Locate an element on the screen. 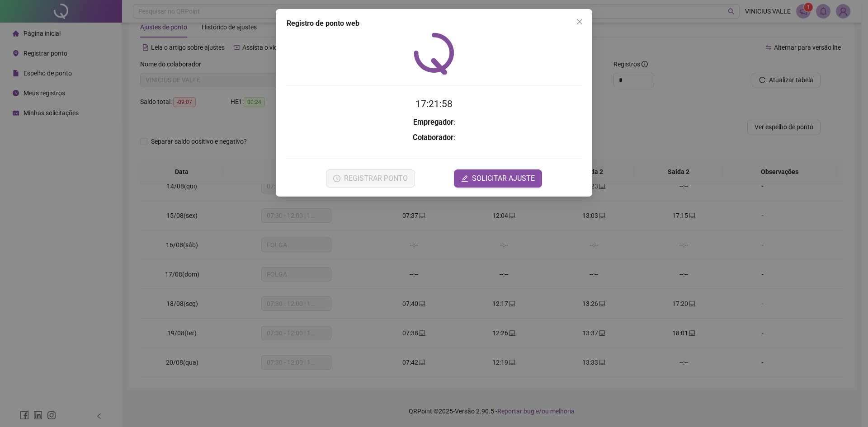  strong: Colaborador is located at coordinates (433, 137).